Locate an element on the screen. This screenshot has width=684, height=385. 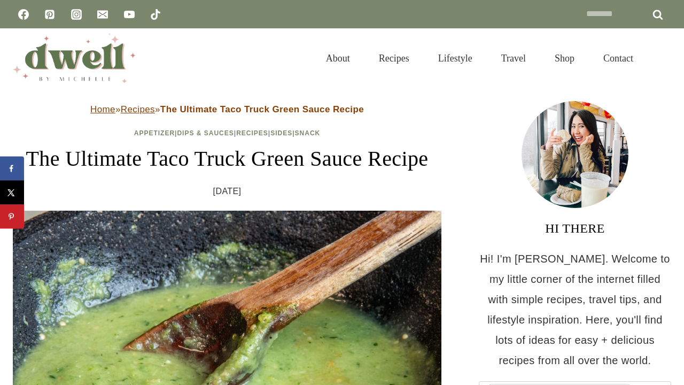
a: Dips & Sauces is located at coordinates (205, 133).